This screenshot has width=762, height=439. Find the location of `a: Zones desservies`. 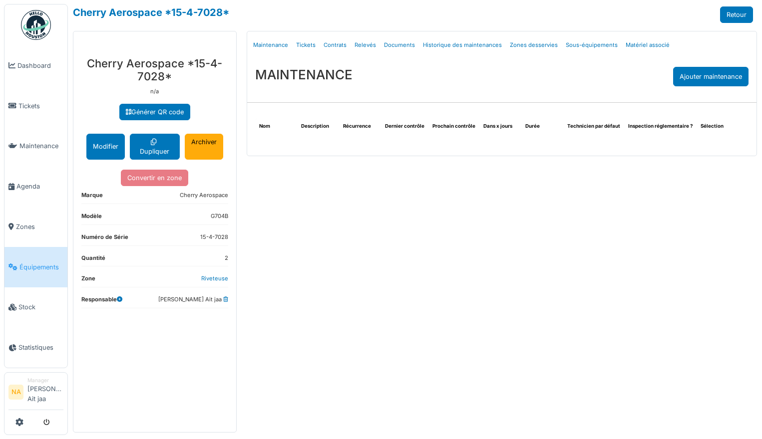

a: Zones desservies is located at coordinates (534, 45).